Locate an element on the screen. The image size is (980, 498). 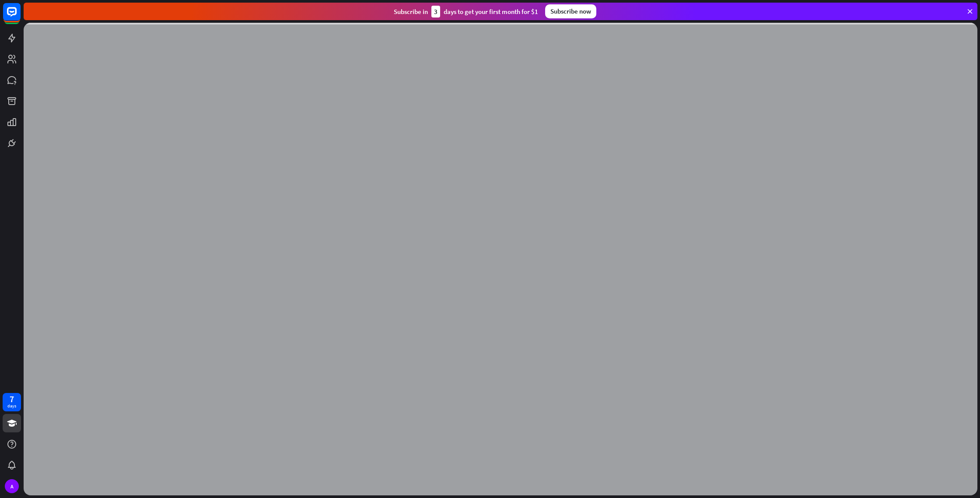
div: 3 is located at coordinates (436, 11).